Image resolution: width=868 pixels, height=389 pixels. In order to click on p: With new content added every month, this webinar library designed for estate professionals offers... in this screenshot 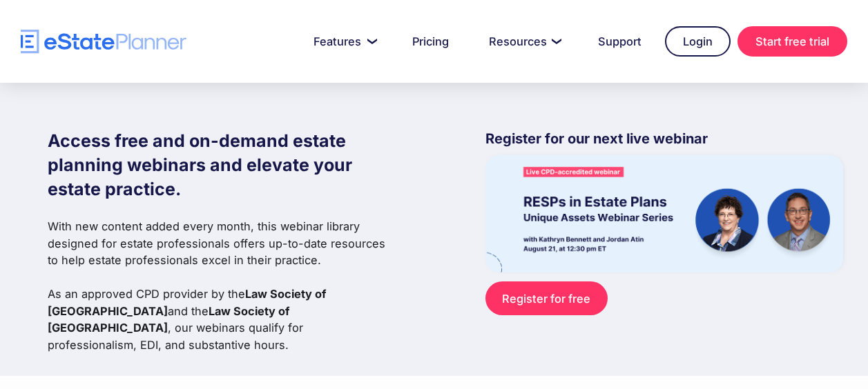, I will do `click(218, 285)`.